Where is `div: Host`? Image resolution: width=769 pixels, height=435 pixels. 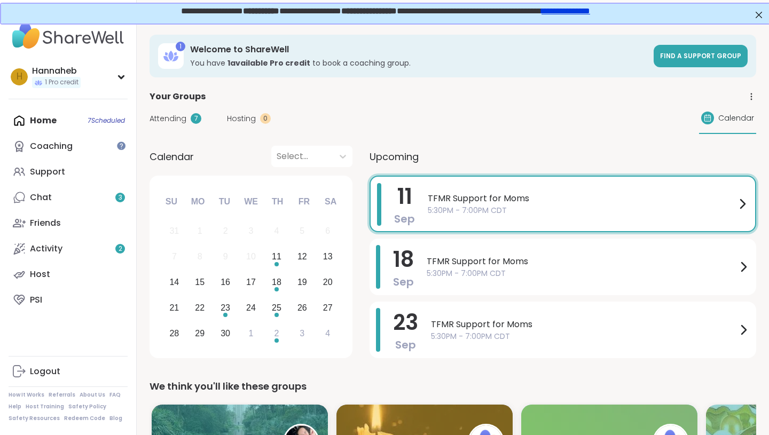
div: Host is located at coordinates (40, 274).